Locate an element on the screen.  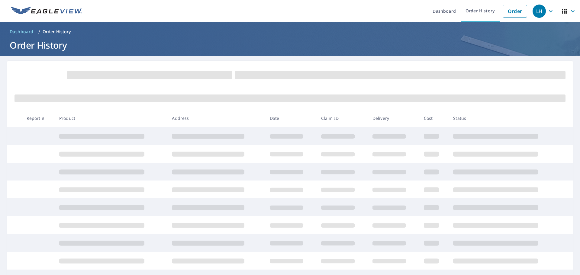
a: Order is located at coordinates (515, 11).